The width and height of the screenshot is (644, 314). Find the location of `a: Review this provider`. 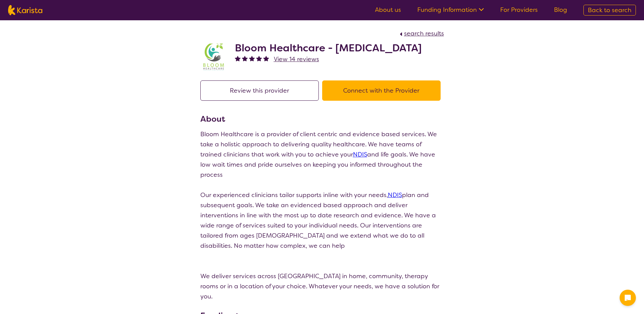

a: Review this provider is located at coordinates (261, 91).